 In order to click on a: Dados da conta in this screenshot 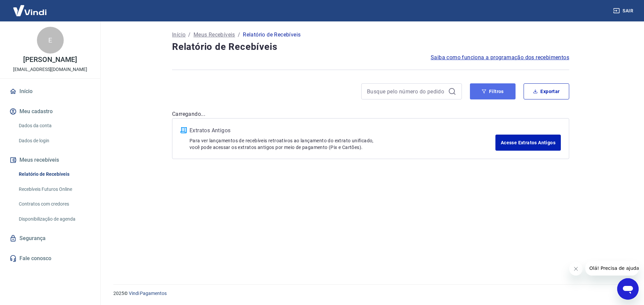, I will do `click(54, 126)`.